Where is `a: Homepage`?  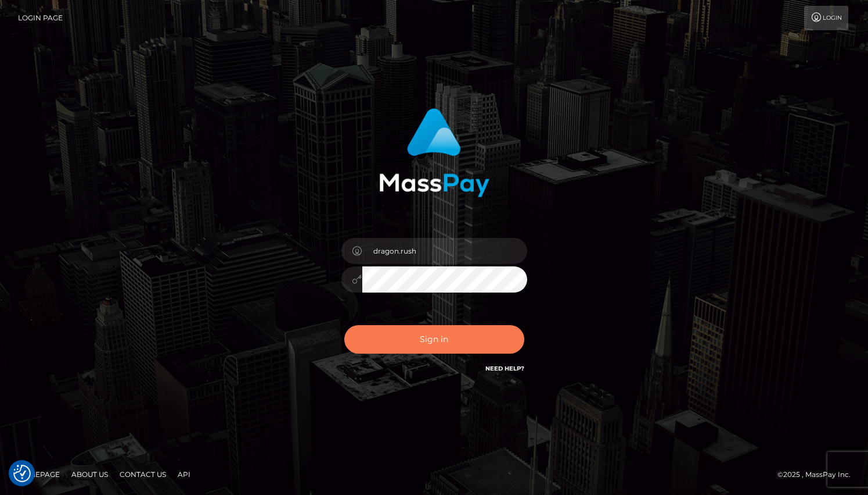 a: Homepage is located at coordinates (38, 474).